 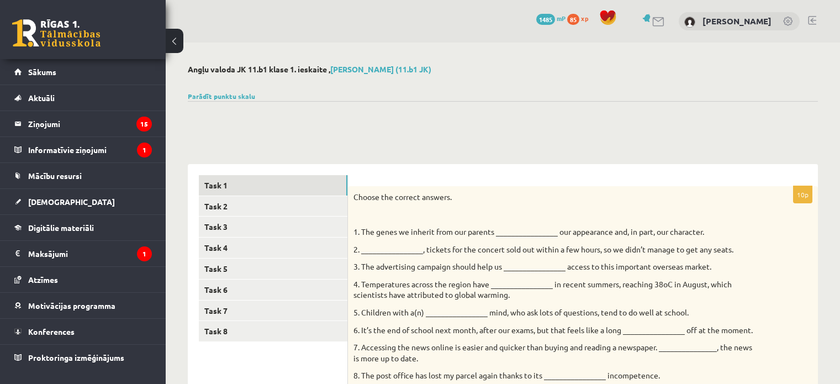 What do you see at coordinates (56, 33) in the screenshot?
I see `a: Rīgas 1. Tālmācības vidusskola` at bounding box center [56, 33].